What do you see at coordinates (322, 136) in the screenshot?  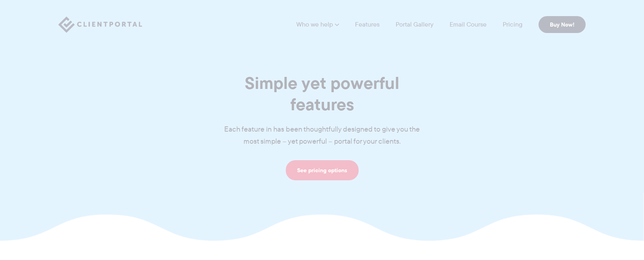 I see `p: Each feature in has been thoughtfully designed to give you the most simple – yet powerful – porta...` at bounding box center [322, 136].